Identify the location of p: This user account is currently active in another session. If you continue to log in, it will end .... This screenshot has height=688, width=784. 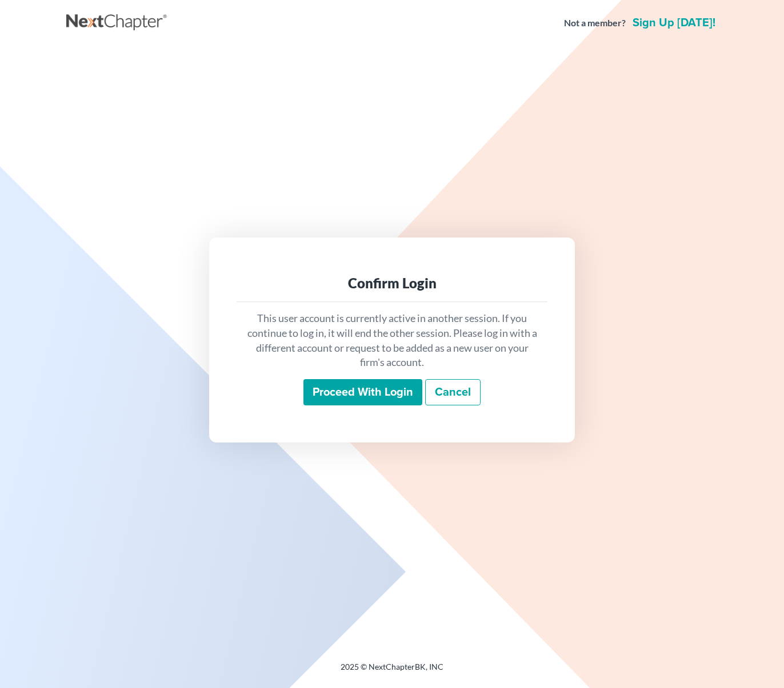
(392, 341).